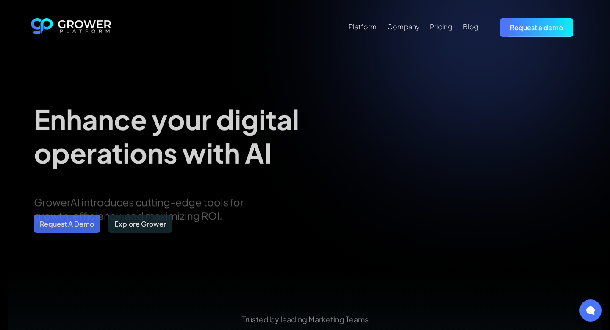  Describe the element at coordinates (471, 27) in the screenshot. I see `a: Blog` at that location.